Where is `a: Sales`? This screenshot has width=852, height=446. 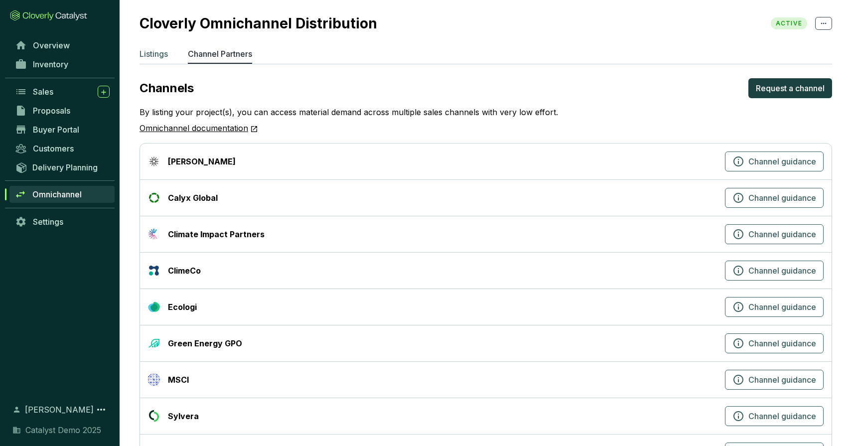
a: Sales is located at coordinates (62, 92).